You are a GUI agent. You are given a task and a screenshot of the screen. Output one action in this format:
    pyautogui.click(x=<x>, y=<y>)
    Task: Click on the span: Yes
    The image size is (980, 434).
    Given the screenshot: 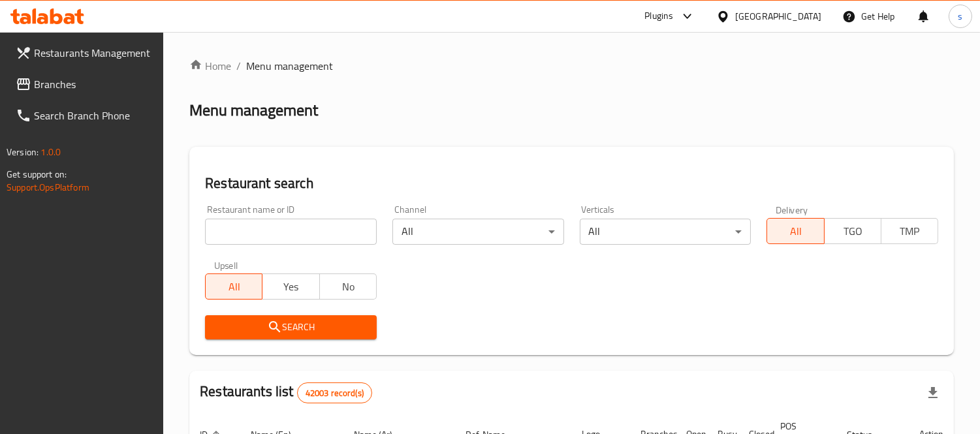 What is the action you would take?
    pyautogui.click(x=291, y=287)
    